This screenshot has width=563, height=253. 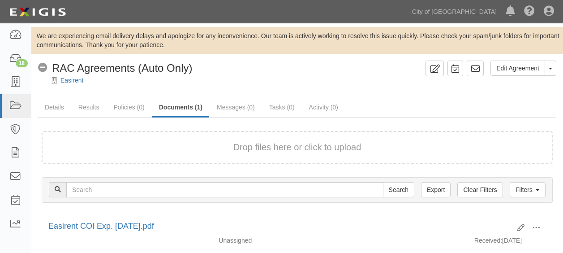 What do you see at coordinates (527, 189) in the screenshot?
I see `a: Filters` at bounding box center [527, 189].